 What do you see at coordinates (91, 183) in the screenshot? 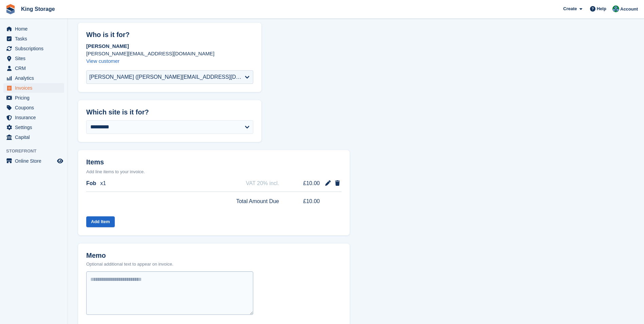
I see `span: Fob` at bounding box center [91, 183].